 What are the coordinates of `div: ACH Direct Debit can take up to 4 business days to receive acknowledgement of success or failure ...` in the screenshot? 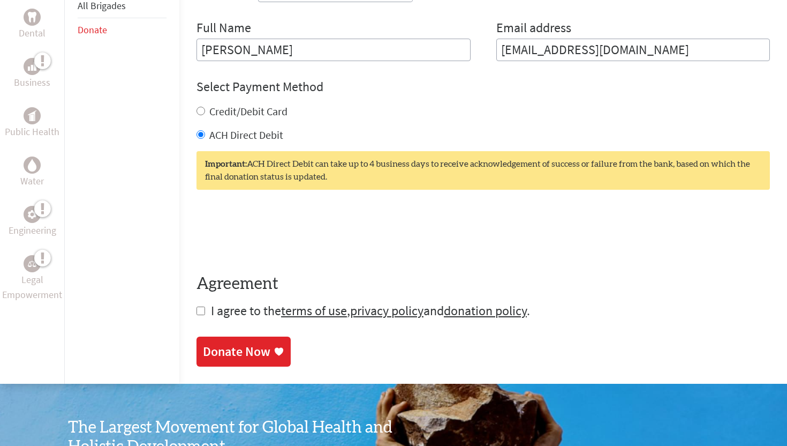 It's located at (483, 170).